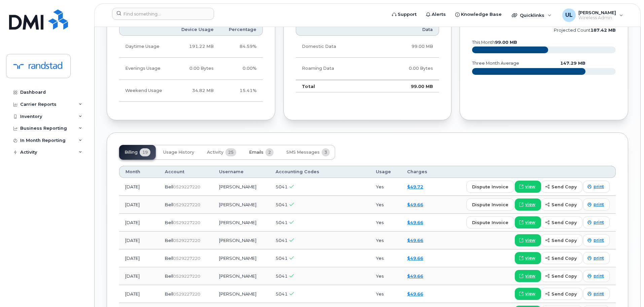 This screenshot has width=644, height=307. What do you see at coordinates (407, 68) in the screenshot?
I see `td: 0.00 Bytes` at bounding box center [407, 68].